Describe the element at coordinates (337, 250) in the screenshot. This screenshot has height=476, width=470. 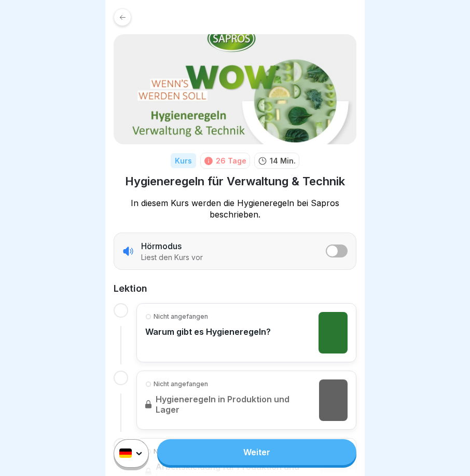
I see `button: listener mode` at that location.